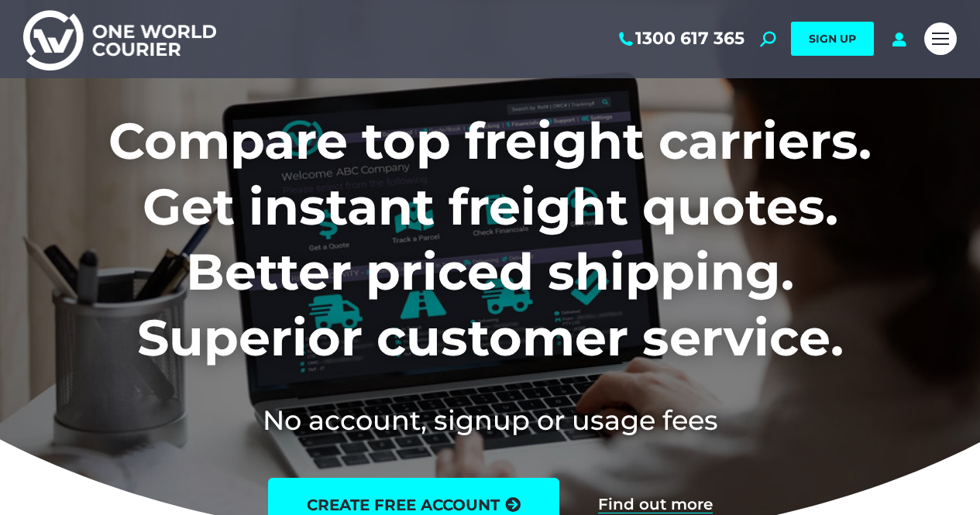 This screenshot has height=515, width=980. I want to click on span: SIGN UP, so click(832, 39).